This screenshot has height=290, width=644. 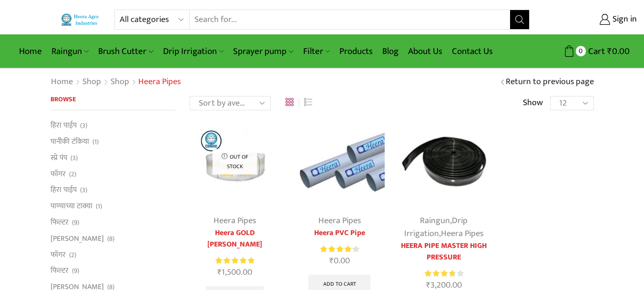 What do you see at coordinates (230, 103) in the screenshot?
I see `select: Shop order` at bounding box center [230, 103].